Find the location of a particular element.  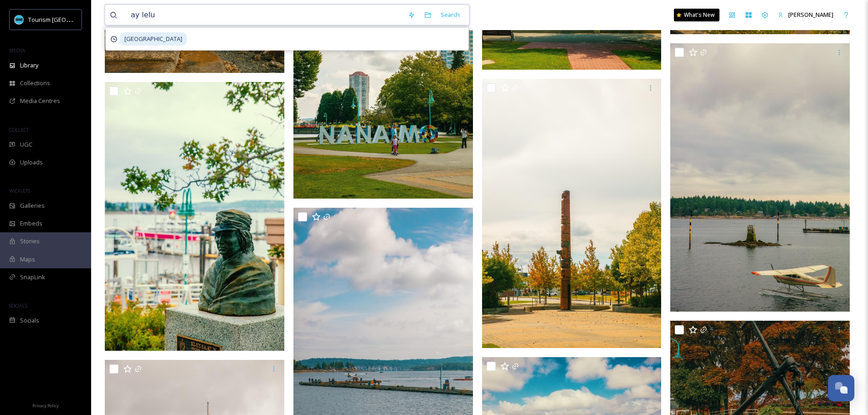

span: UGC is located at coordinates (26, 145).